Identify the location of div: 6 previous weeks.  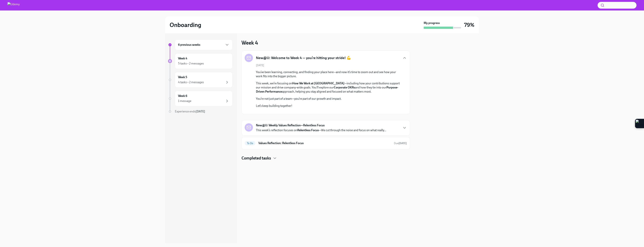
(204, 45).